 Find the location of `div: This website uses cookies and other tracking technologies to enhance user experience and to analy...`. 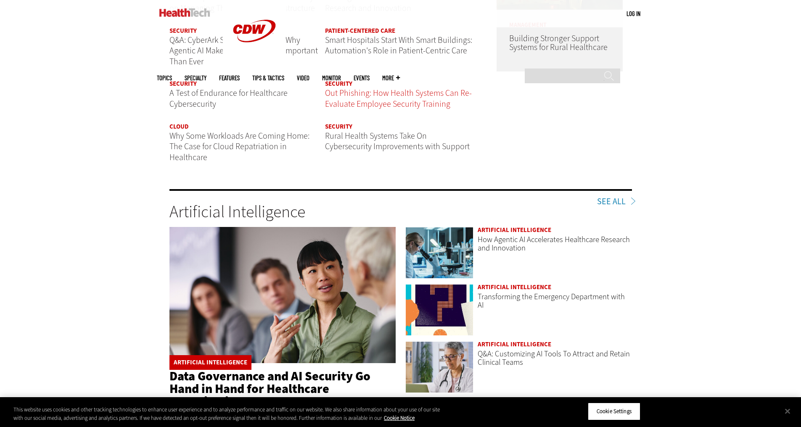

div: This website uses cookies and other tracking technologies to enhance user experience and to analy... is located at coordinates (227, 414).